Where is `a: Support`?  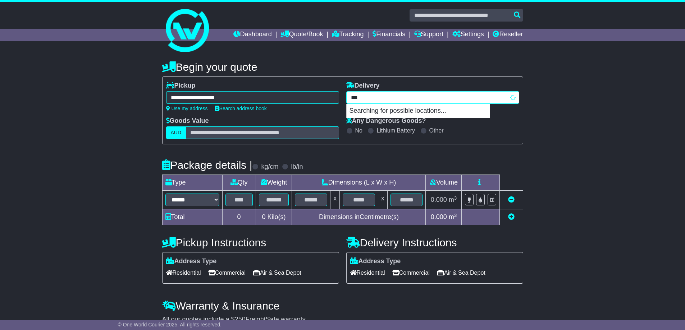
a: Support is located at coordinates (428, 35).